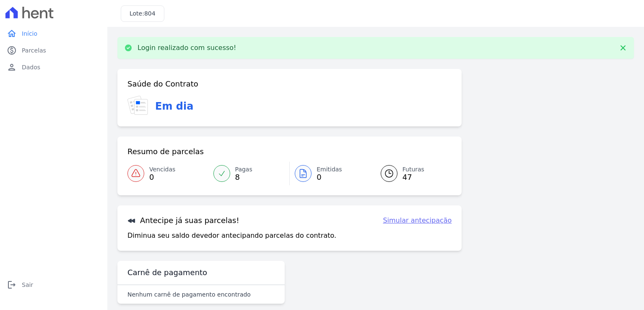 The height and width of the screenshot is (310, 644). Describe the element at coordinates (29, 34) in the screenshot. I see `span: Início` at that location.